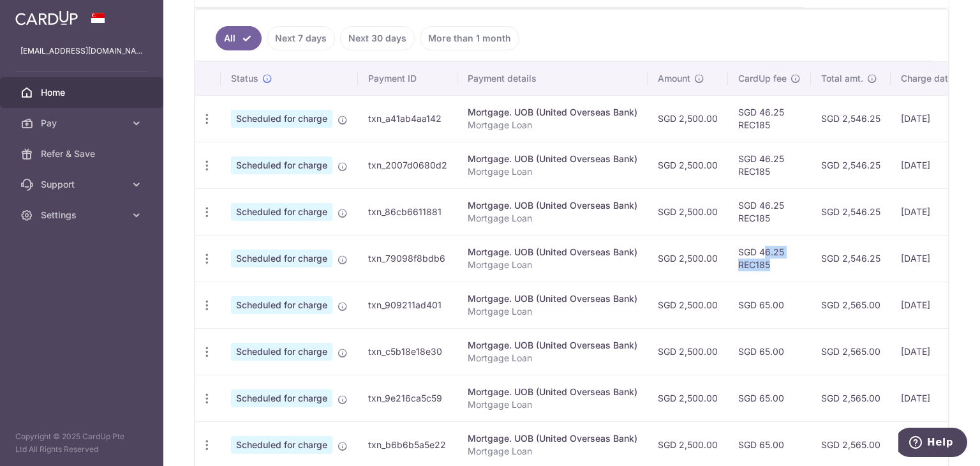  I want to click on a: All, so click(238, 38).